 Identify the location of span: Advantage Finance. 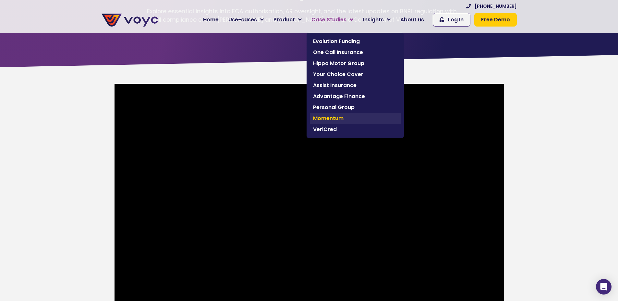
(355, 97).